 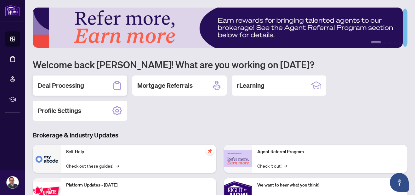 I want to click on img: Slide 0, so click(x=218, y=28).